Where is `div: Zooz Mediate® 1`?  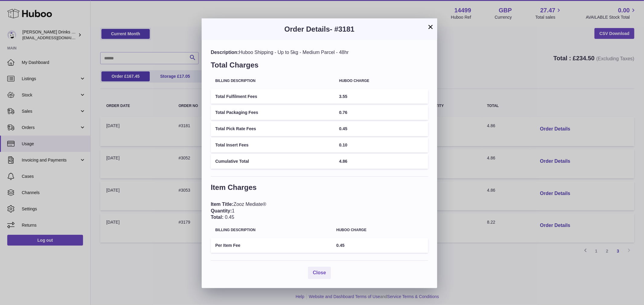 div: Zooz Mediate® 1 is located at coordinates (319, 211).